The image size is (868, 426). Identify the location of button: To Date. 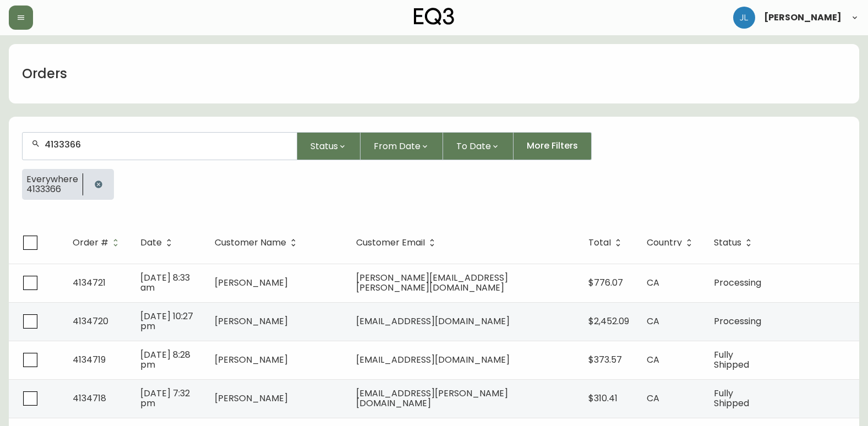
(478, 146).